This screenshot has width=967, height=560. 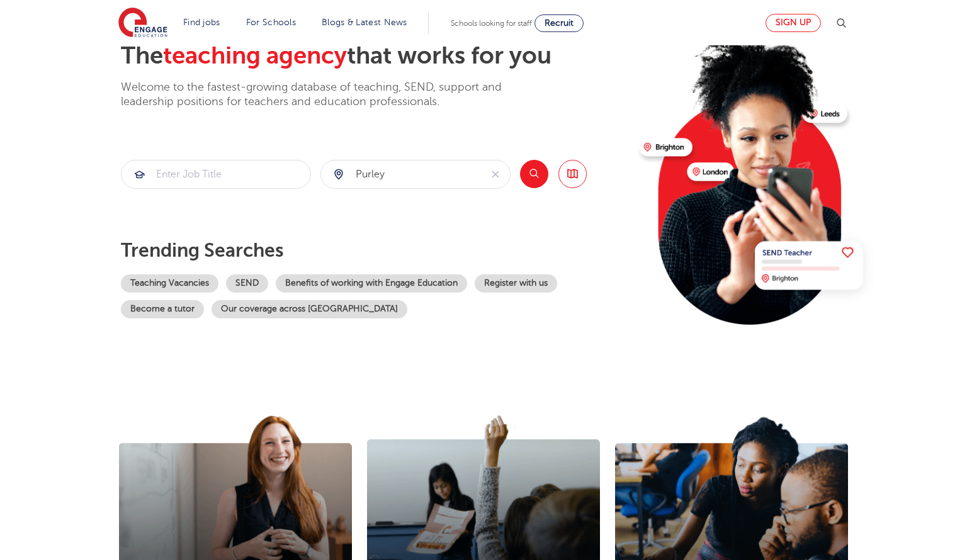 What do you see at coordinates (271, 22) in the screenshot?
I see `a: For Schools` at bounding box center [271, 22].